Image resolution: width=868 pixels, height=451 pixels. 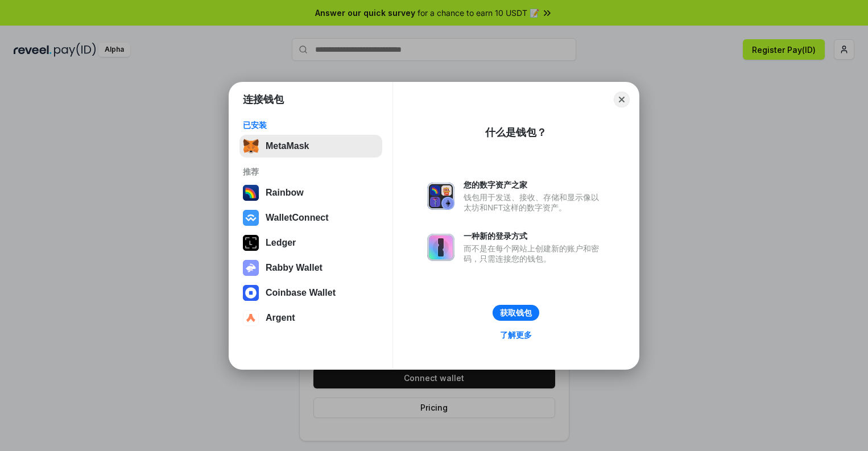 What do you see at coordinates (251, 146) in the screenshot?
I see `img: svg+xml,%3Csvg%20fill%3D%22none%22%20height%3D%2233%22%20viewBox%3D%220%200%2035%2033%22%20width%...` at bounding box center [251, 146].